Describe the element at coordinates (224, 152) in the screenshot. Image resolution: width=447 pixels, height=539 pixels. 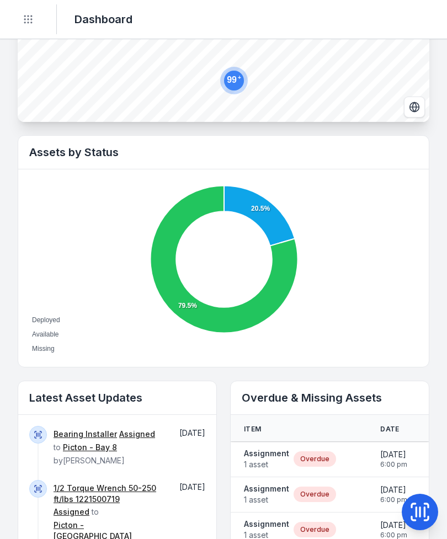
I see `h2: Assets by Status` at that location.